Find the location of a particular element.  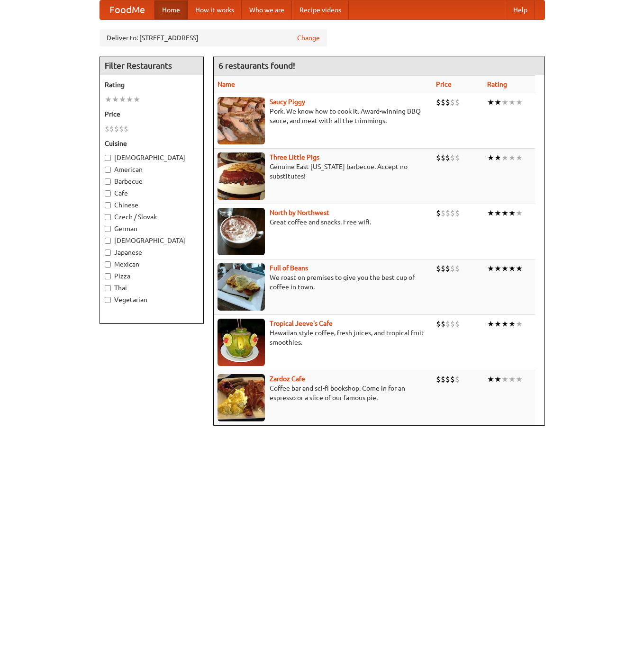

p: Hawaiian style coffee, fresh juices, and tropical fruit smoothies. is located at coordinates (323, 338).